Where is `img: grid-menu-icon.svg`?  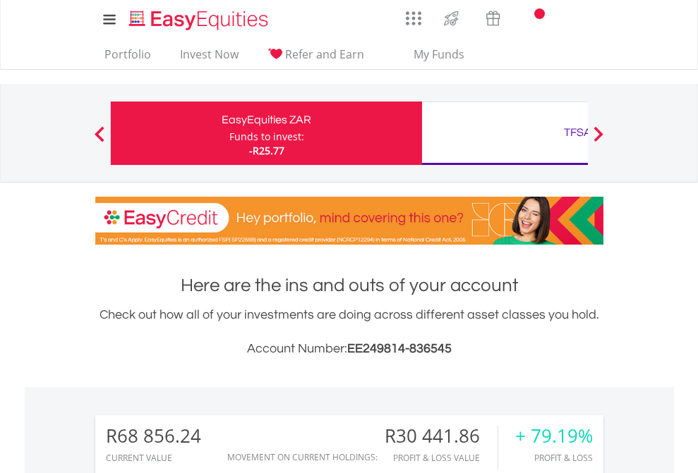 img: grid-menu-icon.svg is located at coordinates (413, 18).